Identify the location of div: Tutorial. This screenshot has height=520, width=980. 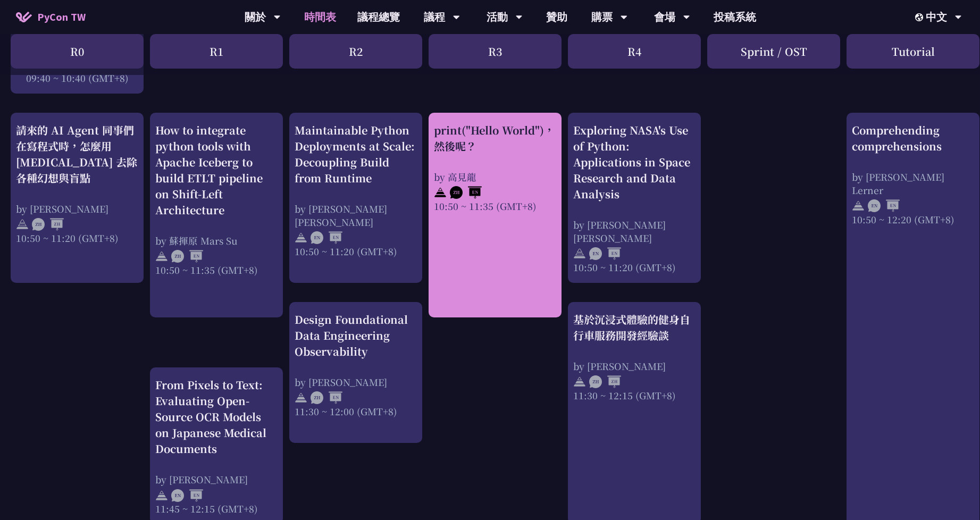
(913, 51).